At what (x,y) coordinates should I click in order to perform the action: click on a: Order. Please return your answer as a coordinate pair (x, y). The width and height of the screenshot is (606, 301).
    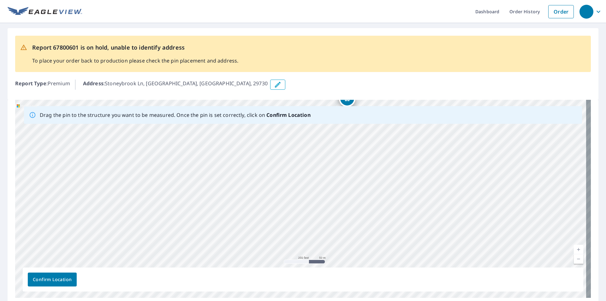
    Looking at the image, I should click on (561, 12).